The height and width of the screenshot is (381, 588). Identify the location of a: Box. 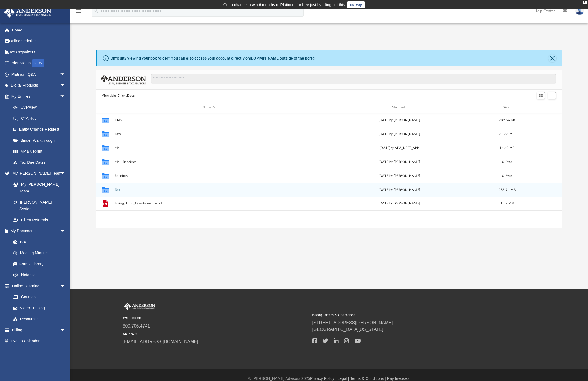
(38, 242).